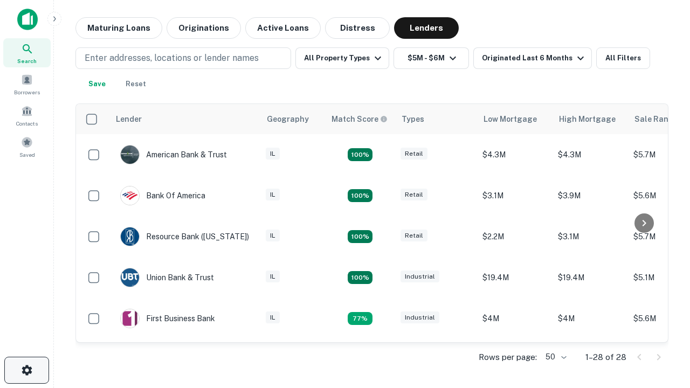  What do you see at coordinates (591, 360) in the screenshot?
I see `td: $4.2M` at bounding box center [591, 360].